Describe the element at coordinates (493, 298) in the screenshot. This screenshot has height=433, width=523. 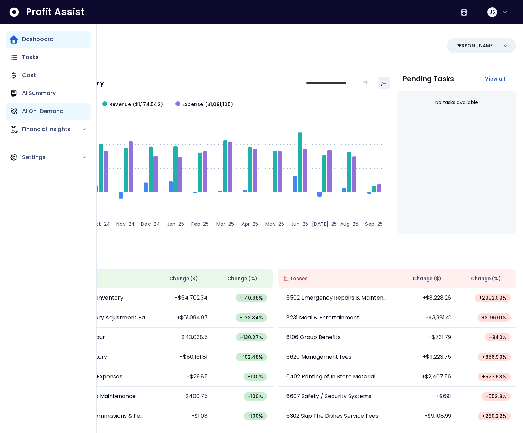
I see `span: + 2992.09 %` at that location.